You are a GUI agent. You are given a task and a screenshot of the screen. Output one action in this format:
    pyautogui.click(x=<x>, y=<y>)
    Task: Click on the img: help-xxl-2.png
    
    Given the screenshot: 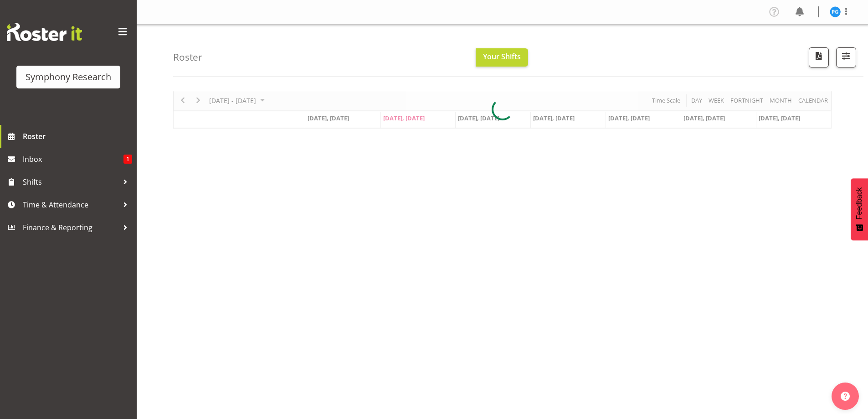 What is the action you would take?
    pyautogui.click(x=845, y=396)
    